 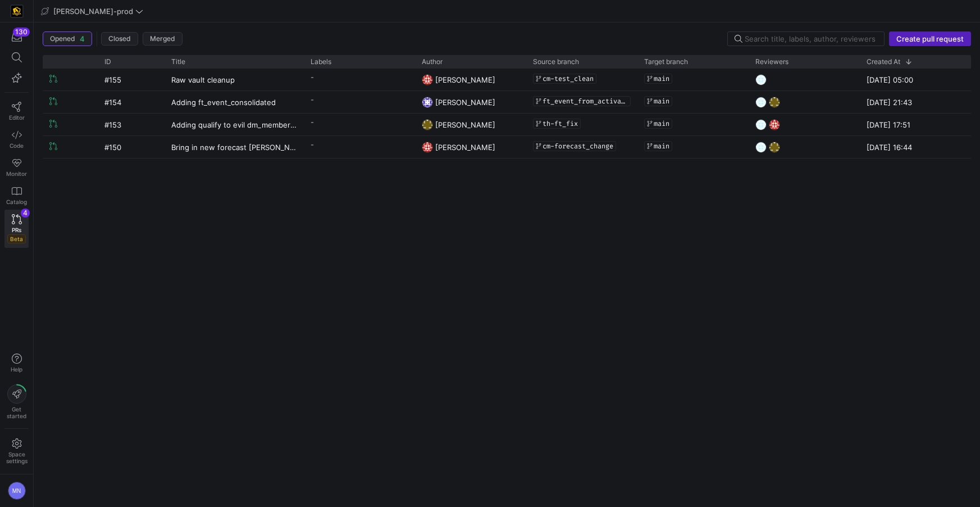 I want to click on span: Created At, so click(x=883, y=62).